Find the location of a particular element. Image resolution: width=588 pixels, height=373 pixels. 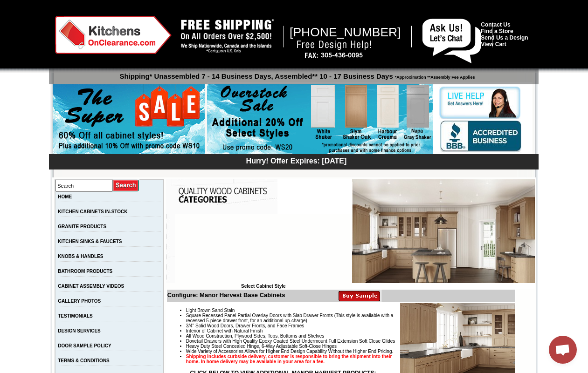

input: Submit is located at coordinates (126, 185).